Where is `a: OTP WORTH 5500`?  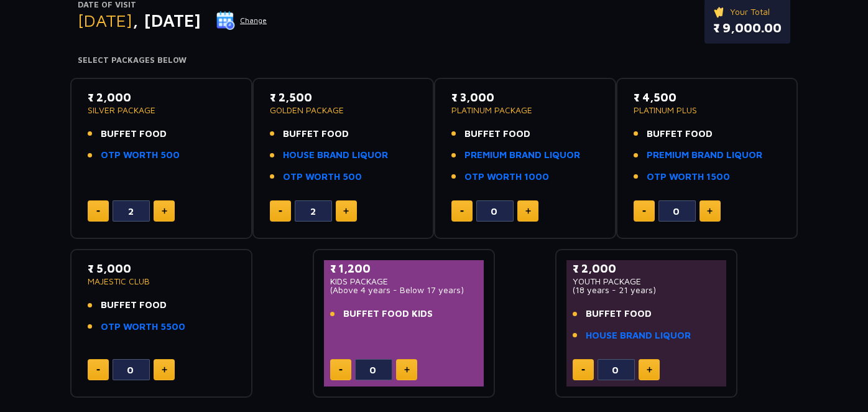 a: OTP WORTH 5500 is located at coordinates (143, 326).